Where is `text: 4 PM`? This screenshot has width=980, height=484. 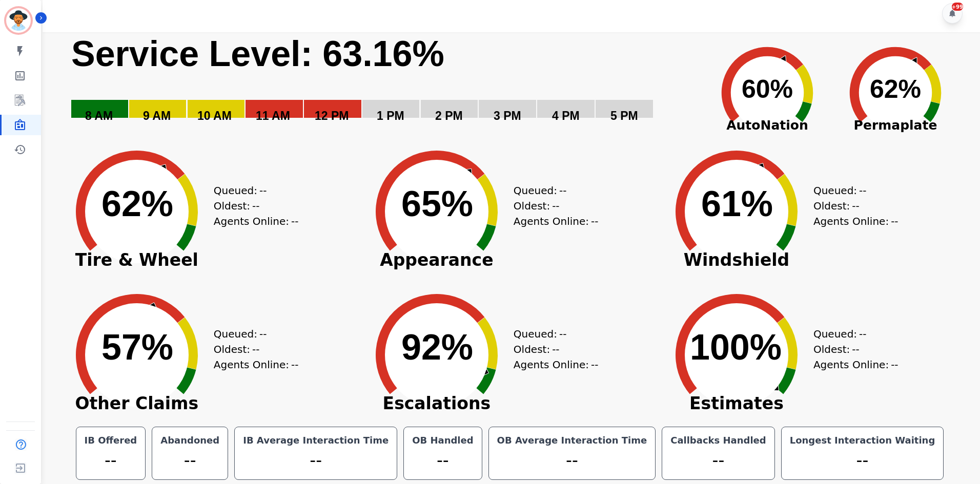
text: 4 PM is located at coordinates (566, 116).